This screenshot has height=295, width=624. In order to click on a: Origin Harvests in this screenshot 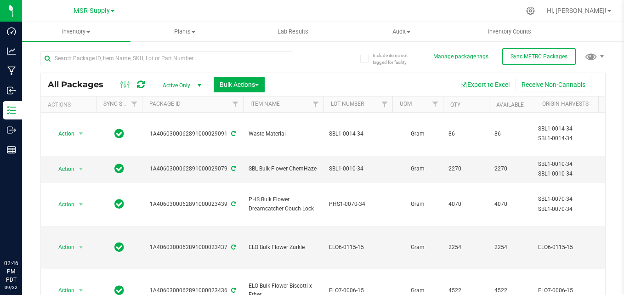, I will do `click(565, 104)`.